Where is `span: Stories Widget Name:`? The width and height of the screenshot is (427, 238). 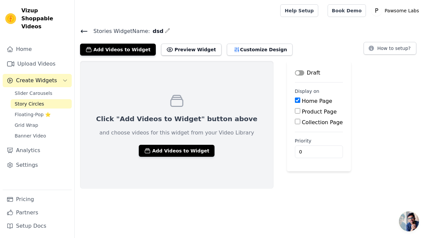
span: Stories Widget Name: is located at coordinates (119, 31).